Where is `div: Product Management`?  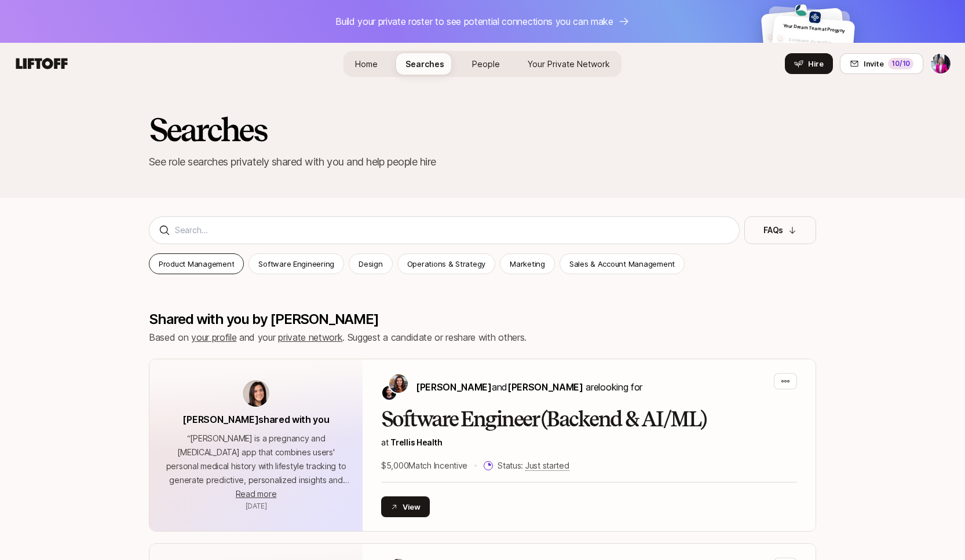 div: Product Management is located at coordinates (196, 264).